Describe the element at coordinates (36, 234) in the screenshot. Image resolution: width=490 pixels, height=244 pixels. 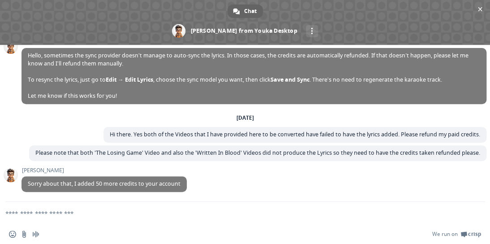
I see `span: Audio message` at that location.